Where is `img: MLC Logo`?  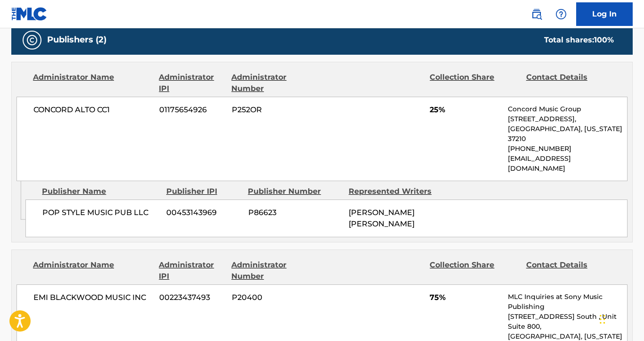
img: MLC Logo is located at coordinates (29, 14).